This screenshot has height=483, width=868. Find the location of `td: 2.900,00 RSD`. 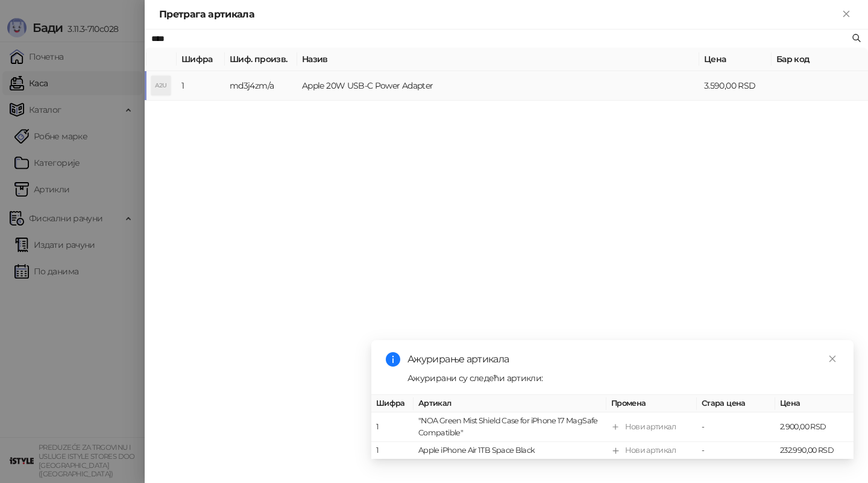

td: 2.900,00 RSD is located at coordinates (814, 427).